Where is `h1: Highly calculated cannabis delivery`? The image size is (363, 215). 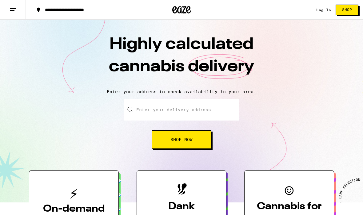
h1: Highly calculated cannabis delivery is located at coordinates (181, 59).